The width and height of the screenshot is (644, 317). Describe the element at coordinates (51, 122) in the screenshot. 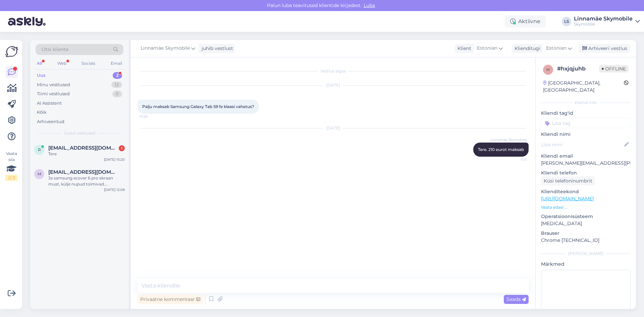

I see `div: Arhiveeritud` at that location.